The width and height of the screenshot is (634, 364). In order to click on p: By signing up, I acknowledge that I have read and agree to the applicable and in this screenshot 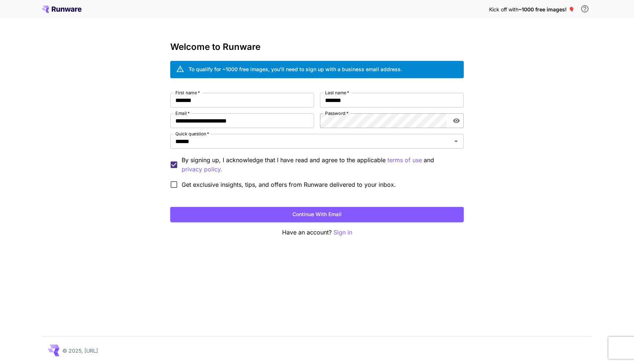, I will do `click(320, 165)`.